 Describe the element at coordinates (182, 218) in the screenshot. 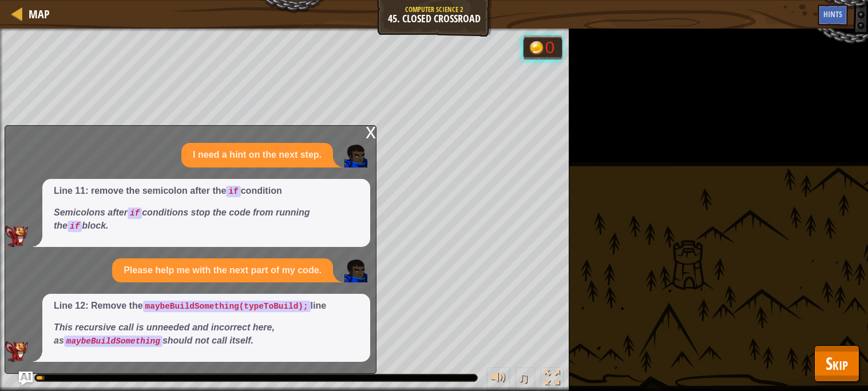

I see `em: Semicolons after conditions stop the code from running the block.` at that location.